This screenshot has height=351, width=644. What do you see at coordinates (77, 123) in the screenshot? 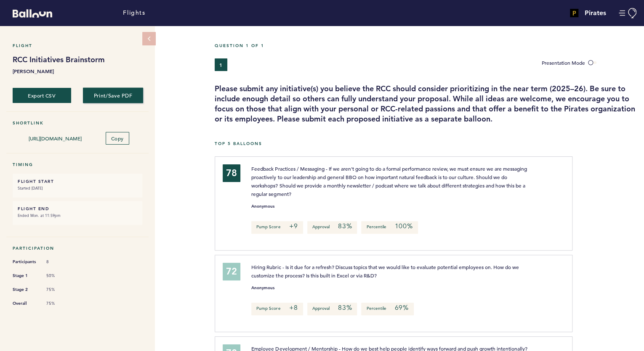
I see `h5: Shortlink` at bounding box center [77, 123].